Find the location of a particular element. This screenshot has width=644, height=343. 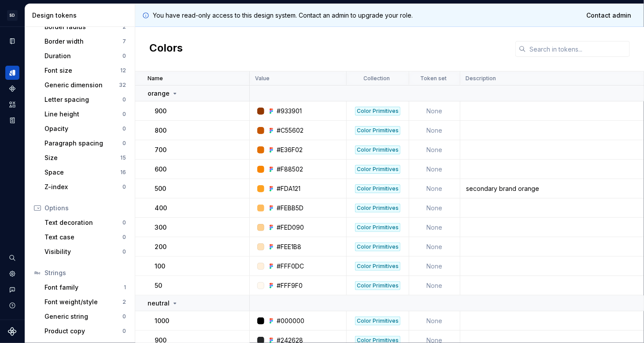

p: 300 is located at coordinates (161, 228).